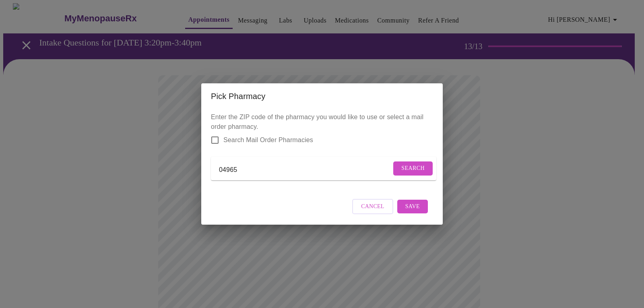  I want to click on input: Send a message to your care team, so click(305, 170).